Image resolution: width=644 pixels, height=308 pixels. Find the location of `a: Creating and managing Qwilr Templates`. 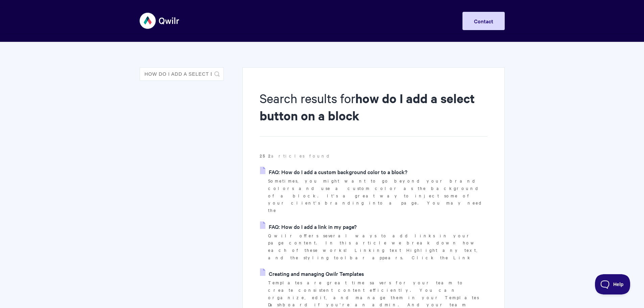

a: Creating and managing Qwilr Templates is located at coordinates (312, 273).